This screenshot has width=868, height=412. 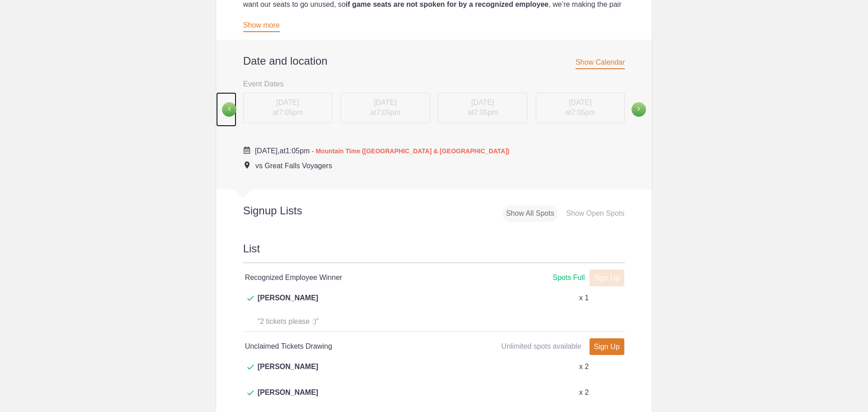 What do you see at coordinates (600, 64) in the screenshot?
I see `span: Show Calendar` at bounding box center [600, 64].